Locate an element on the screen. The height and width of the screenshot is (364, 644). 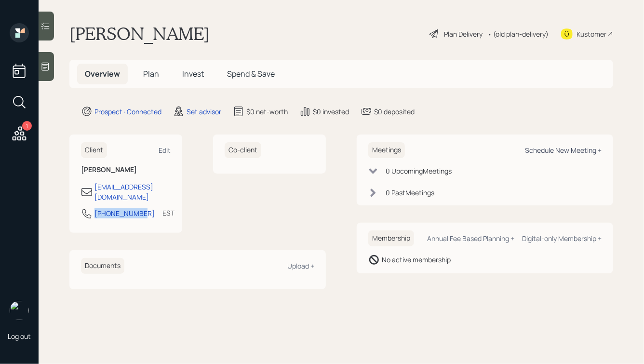
div: Log out is located at coordinates (19, 336).